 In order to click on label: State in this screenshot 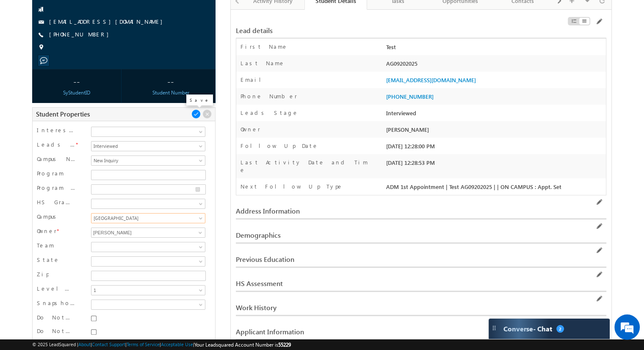, I will do `click(48, 260)`.